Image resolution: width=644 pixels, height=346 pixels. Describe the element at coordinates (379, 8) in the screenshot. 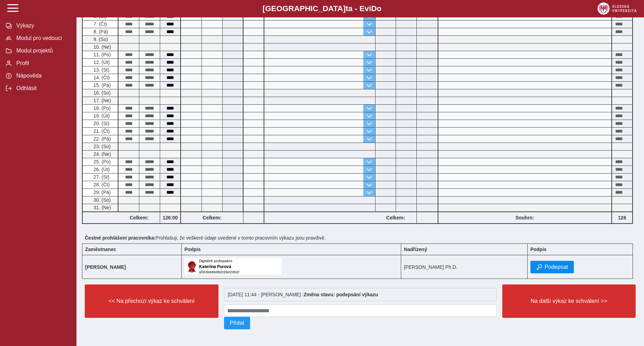

I see `span: o` at that location.